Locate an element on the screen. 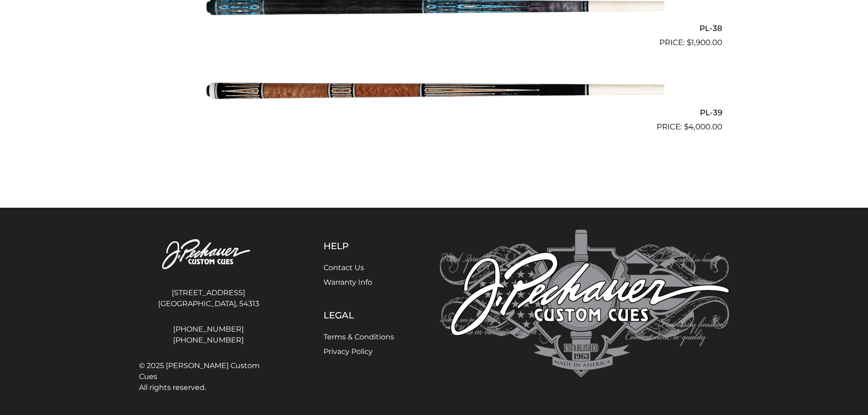  a: Contact Us is located at coordinates (344, 267).